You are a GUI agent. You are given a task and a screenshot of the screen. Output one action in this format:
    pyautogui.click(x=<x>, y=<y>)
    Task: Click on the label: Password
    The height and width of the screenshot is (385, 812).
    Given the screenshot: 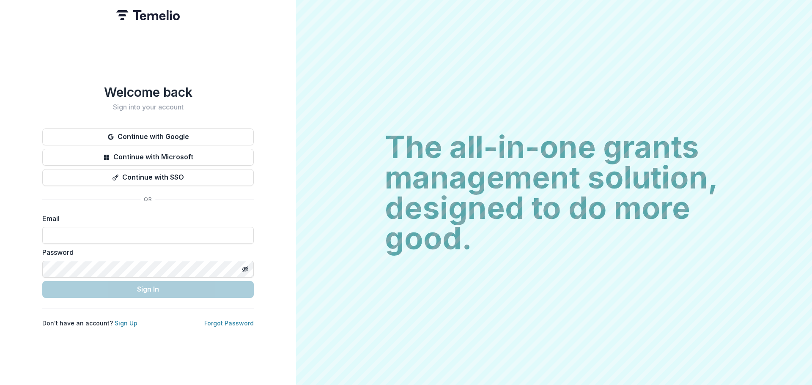 What is the action you would take?
    pyautogui.click(x=145, y=252)
    